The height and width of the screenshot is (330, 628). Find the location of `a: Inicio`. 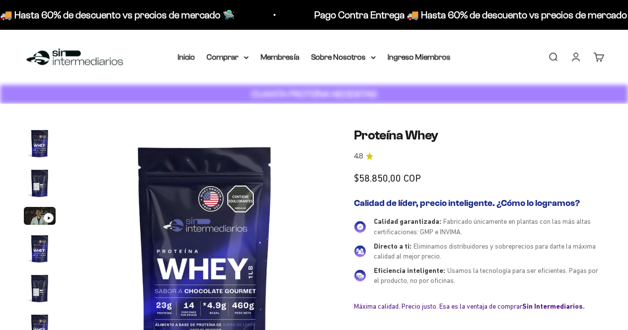

a: Inicio is located at coordinates (186, 57).